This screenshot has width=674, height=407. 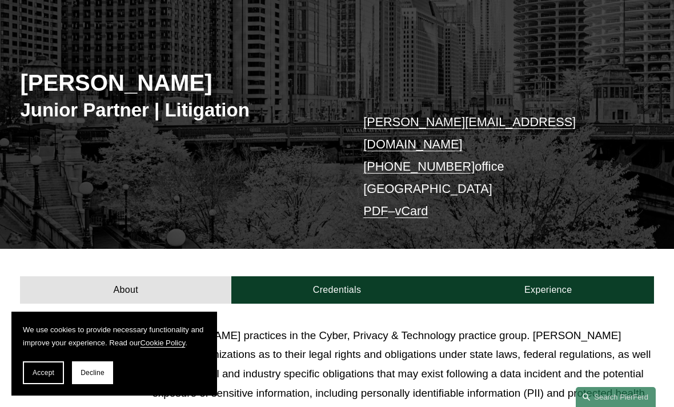 I want to click on button: Accept, so click(x=43, y=373).